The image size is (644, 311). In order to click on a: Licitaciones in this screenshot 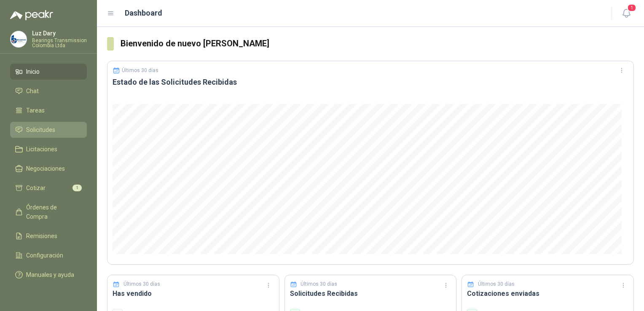, I will do `click(49, 149)`.